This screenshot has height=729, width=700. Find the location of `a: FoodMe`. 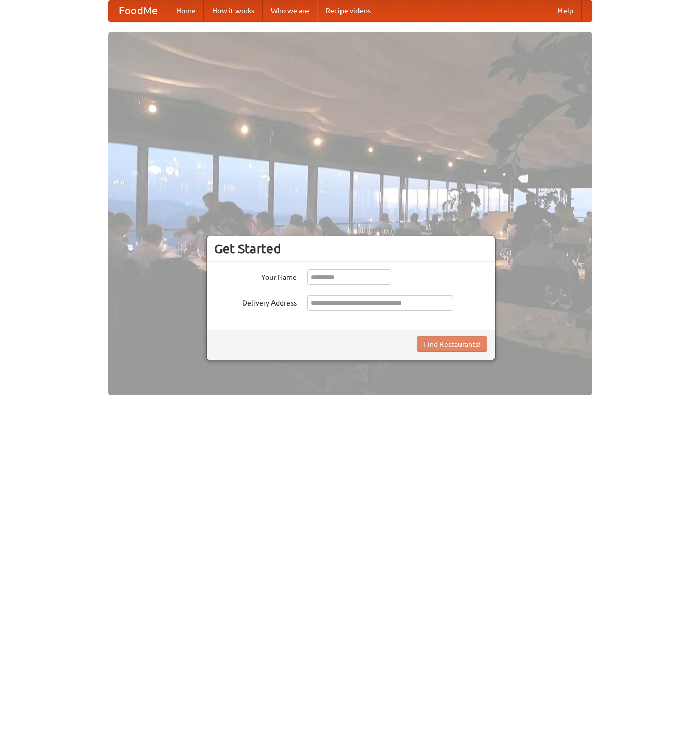

a: FoodMe is located at coordinates (138, 11).